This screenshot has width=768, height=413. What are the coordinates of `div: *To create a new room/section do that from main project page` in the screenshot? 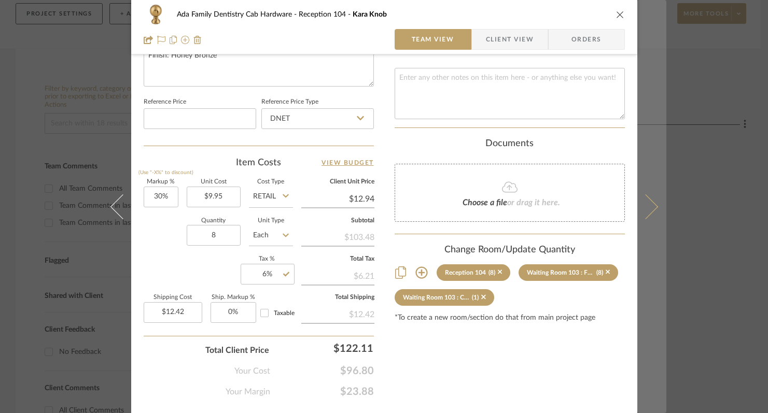 It's located at (509, 318).